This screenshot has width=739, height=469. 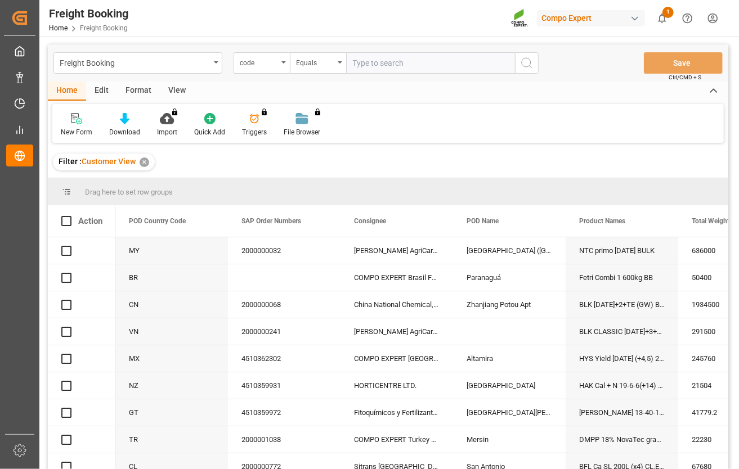 I want to click on div: Fetri Combi 1 600kg BB, so click(x=622, y=277).